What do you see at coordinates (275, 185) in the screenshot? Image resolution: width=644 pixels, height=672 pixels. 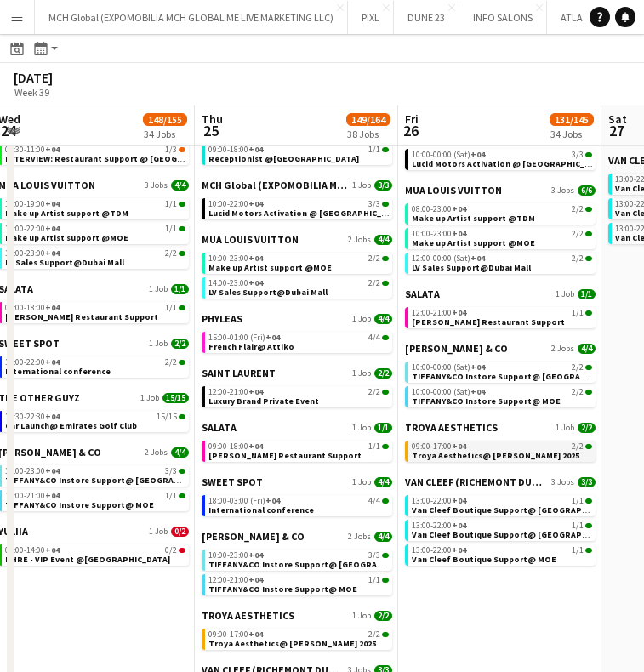 I see `span: MCH Global (EXPOMOBILIA MCH GLOBAL ME LIVE MARKETING LLC)` at bounding box center [275, 185].